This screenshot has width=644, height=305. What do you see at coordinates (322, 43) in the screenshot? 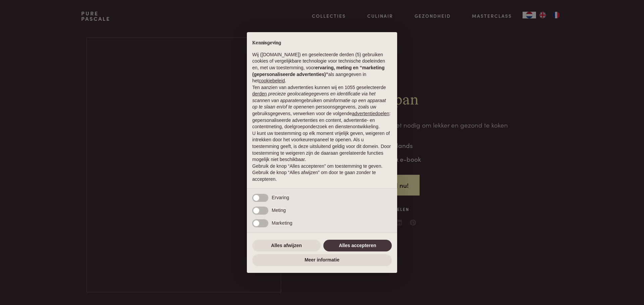
I see `h2: Kennisgeving` at bounding box center [322, 43].